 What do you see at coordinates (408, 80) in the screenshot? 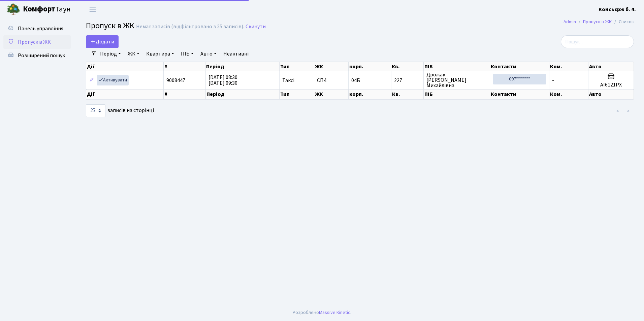
I see `span: 227` at bounding box center [408, 80].